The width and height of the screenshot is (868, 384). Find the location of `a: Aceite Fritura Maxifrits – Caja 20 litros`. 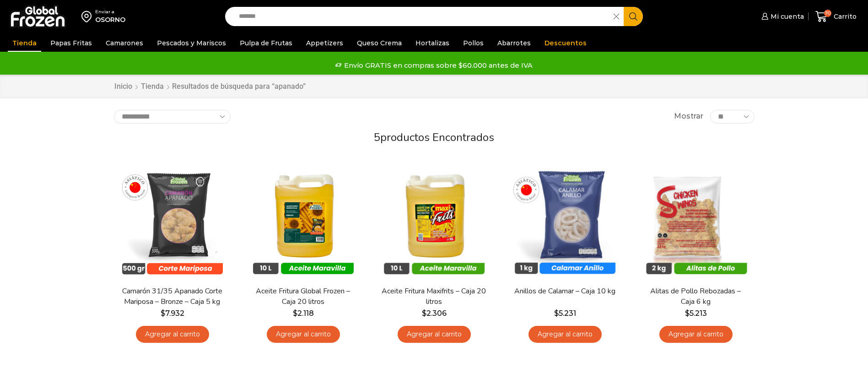

a: Aceite Fritura Maxifrits – Caja 20 litros is located at coordinates (434, 296).